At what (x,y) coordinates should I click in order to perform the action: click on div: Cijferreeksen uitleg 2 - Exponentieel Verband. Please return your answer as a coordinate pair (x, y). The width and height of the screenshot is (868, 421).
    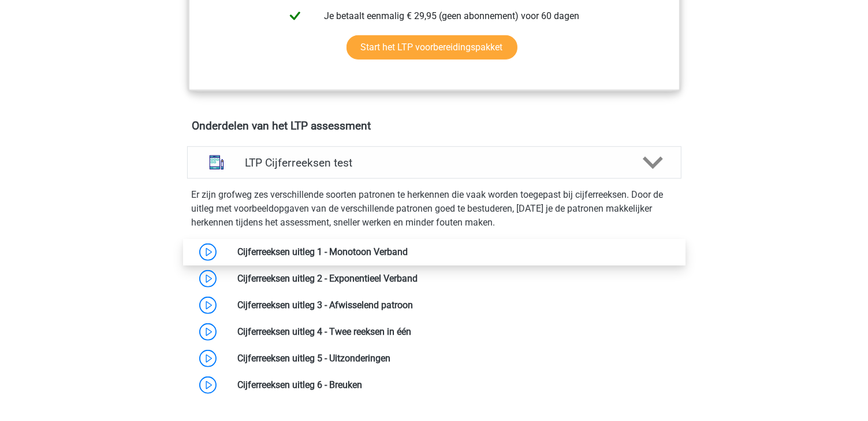
    Looking at the image, I should click on (455, 278).